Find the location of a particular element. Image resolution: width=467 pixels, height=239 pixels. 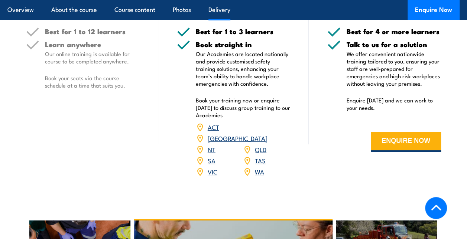

h5: Learn anywhere is located at coordinates (92, 44).